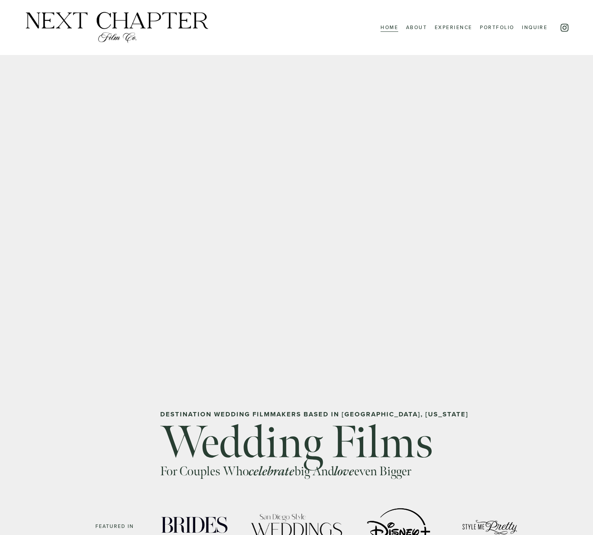 Image resolution: width=593 pixels, height=535 pixels. Describe the element at coordinates (453, 27) in the screenshot. I see `a: Experience` at that location.